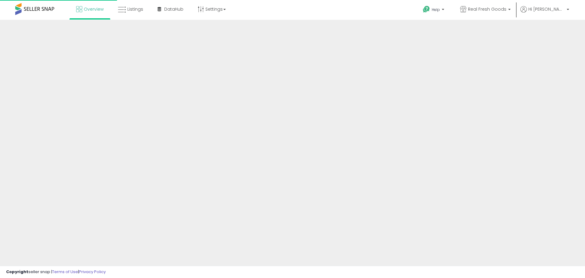 Image resolution: width=585 pixels, height=278 pixels. What do you see at coordinates (426, 9) in the screenshot?
I see `i: Get Help` at bounding box center [426, 9].